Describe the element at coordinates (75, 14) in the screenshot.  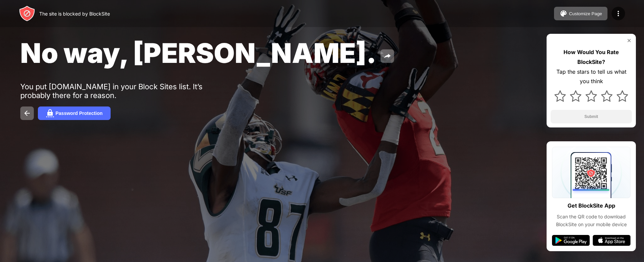
I see `div: The site is blocked by BlockSite` at that location.